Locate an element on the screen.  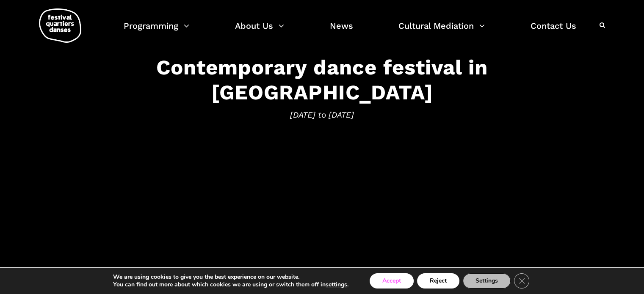
p: You can find out more about which cookies we are using or switch them off in . is located at coordinates (231, 285).